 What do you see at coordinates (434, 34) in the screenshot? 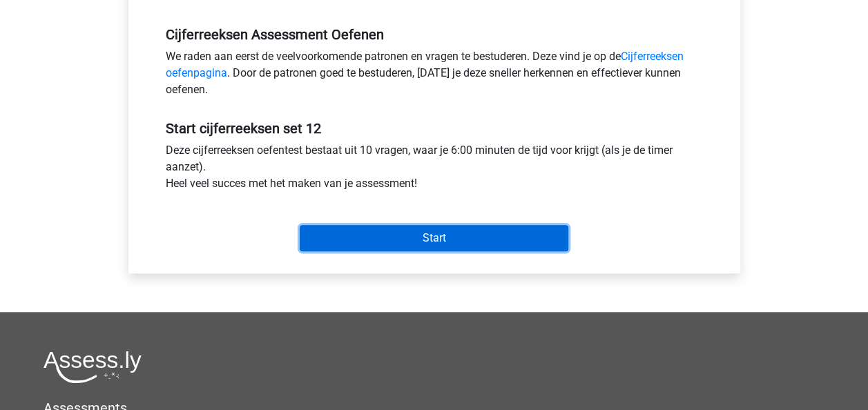
I see `h5: Cijferreeksen Assessment Oefenen` at bounding box center [434, 34].